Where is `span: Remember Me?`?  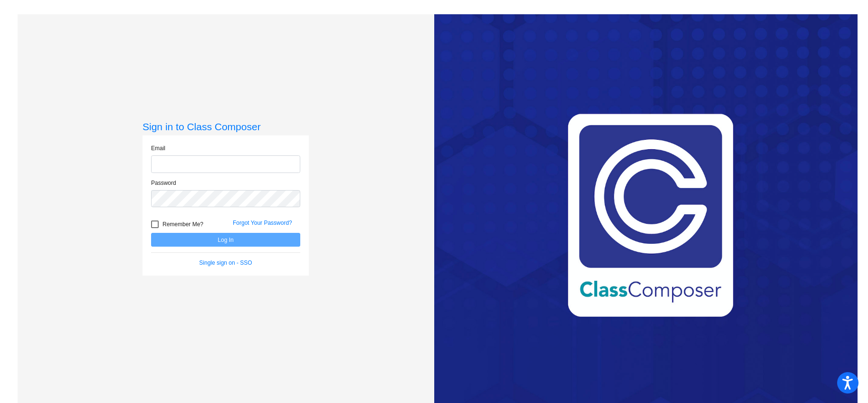 span: Remember Me? is located at coordinates (183, 224).